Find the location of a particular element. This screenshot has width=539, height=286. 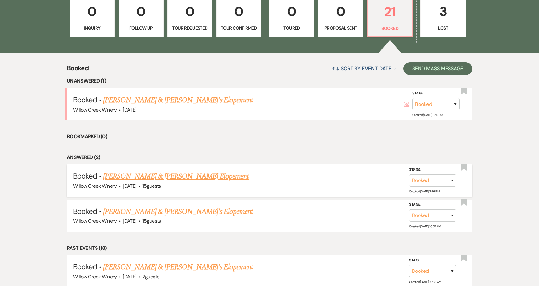

li: Bookmarked (0) is located at coordinates (269, 137).